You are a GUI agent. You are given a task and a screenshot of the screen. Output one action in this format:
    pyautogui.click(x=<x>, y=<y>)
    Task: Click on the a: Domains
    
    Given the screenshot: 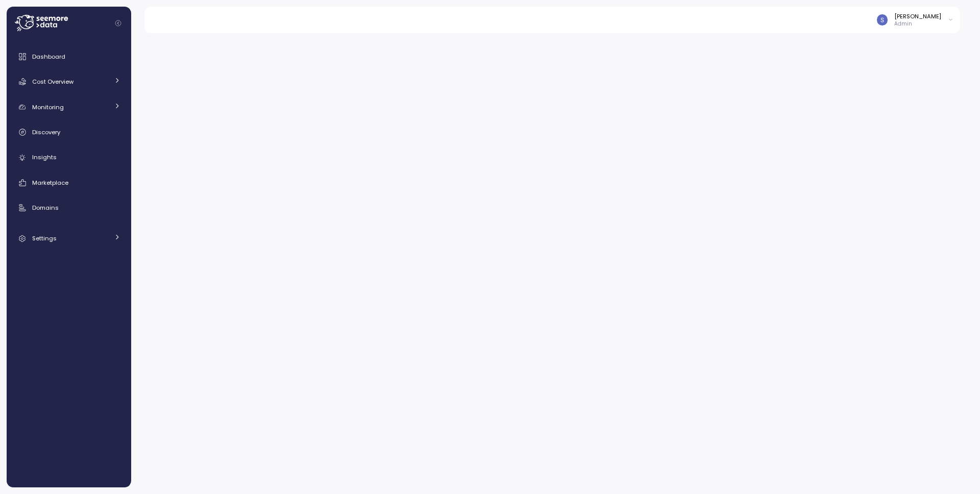 What is the action you would take?
    pyautogui.click(x=69, y=207)
    